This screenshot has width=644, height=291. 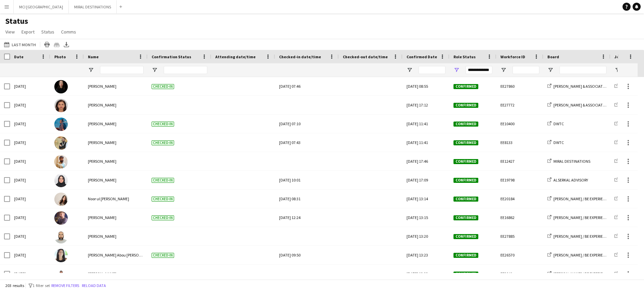 What do you see at coordinates (60, 57) in the screenshot?
I see `span: Photo` at bounding box center [60, 57].